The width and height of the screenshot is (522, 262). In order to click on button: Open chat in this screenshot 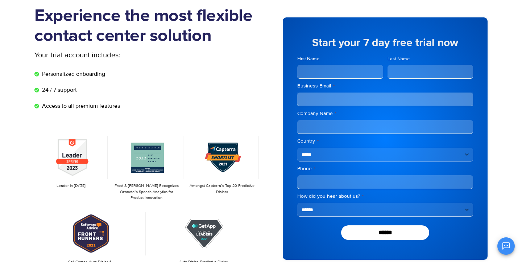, I will do `click(506, 246)`.